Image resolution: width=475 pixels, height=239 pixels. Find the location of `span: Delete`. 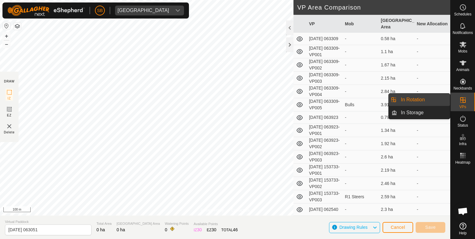

span: Delete is located at coordinates (9, 132).